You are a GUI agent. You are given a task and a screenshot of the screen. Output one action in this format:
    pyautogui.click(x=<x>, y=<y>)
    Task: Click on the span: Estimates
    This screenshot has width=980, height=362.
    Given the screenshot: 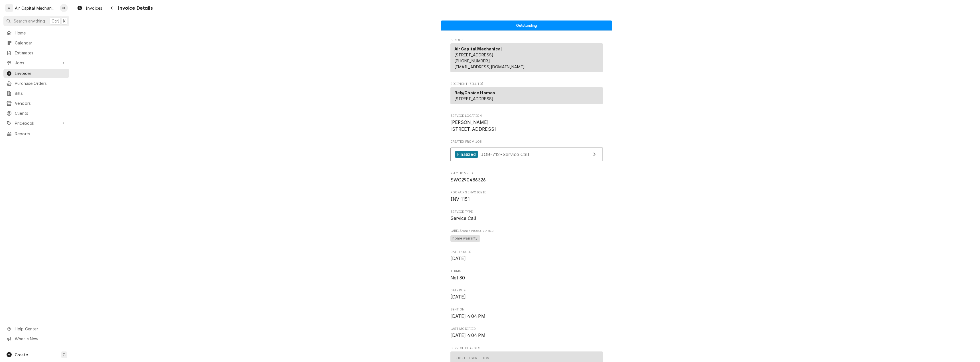 What is the action you would take?
    pyautogui.click(x=40, y=53)
    